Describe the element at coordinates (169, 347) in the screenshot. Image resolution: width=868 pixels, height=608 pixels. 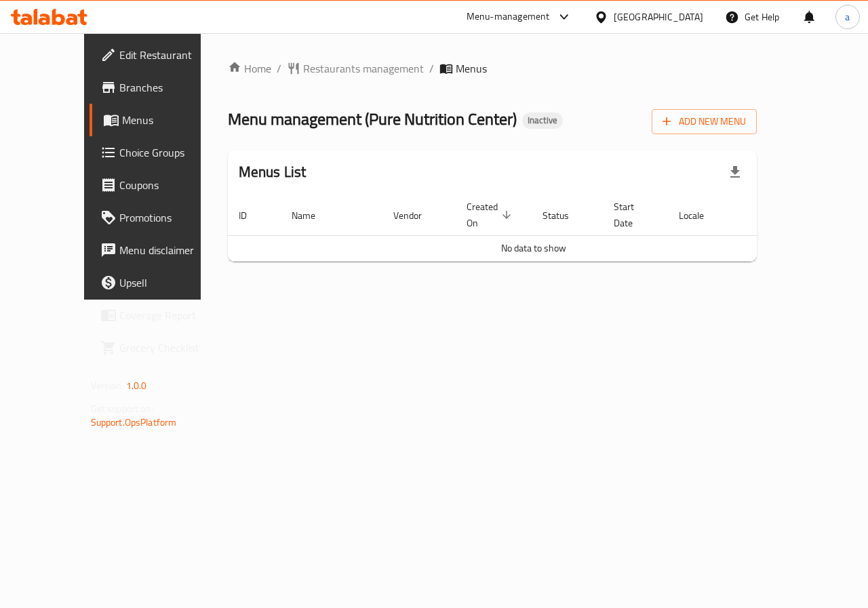
I see `span: Grocery Checklist` at that location.